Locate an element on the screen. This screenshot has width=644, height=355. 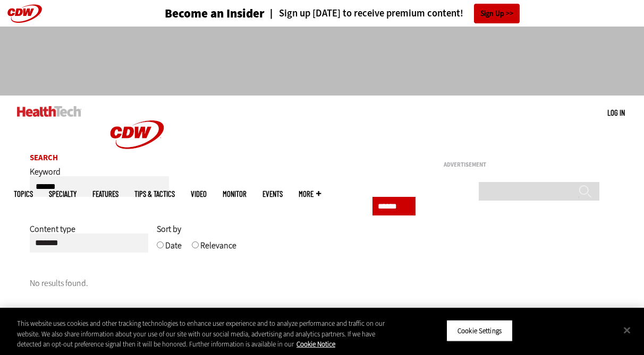
a: Features is located at coordinates (106, 194).